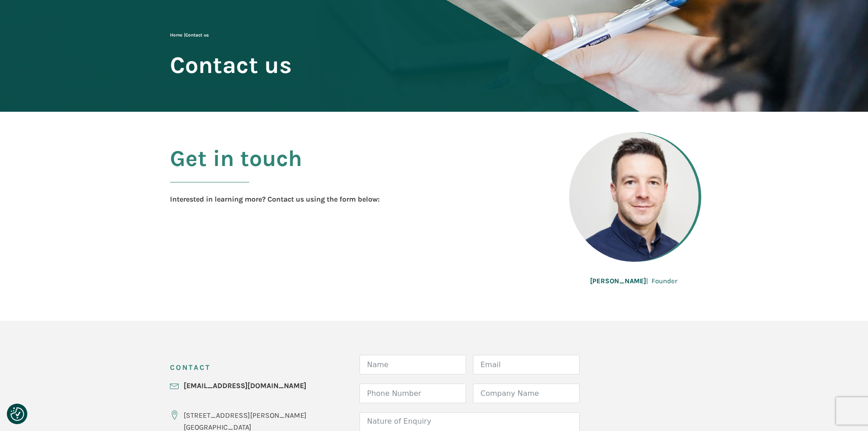  Describe the element at coordinates (176, 35) in the screenshot. I see `a: Home` at that location.